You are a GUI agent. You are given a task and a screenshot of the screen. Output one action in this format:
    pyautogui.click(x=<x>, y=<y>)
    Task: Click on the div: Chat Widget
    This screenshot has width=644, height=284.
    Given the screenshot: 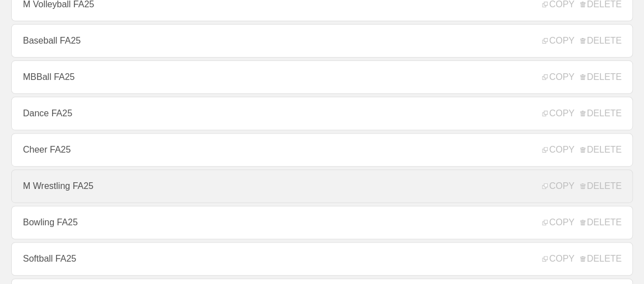 What is the action you would take?
    pyautogui.click(x=616, y=258)
    